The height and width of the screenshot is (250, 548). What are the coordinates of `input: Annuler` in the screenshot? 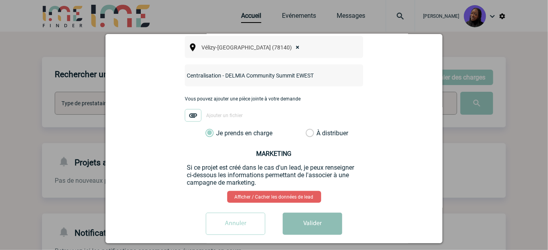 It's located at (235, 224).